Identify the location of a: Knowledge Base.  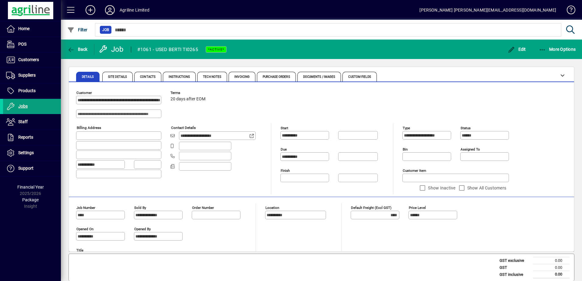
(568, 11).